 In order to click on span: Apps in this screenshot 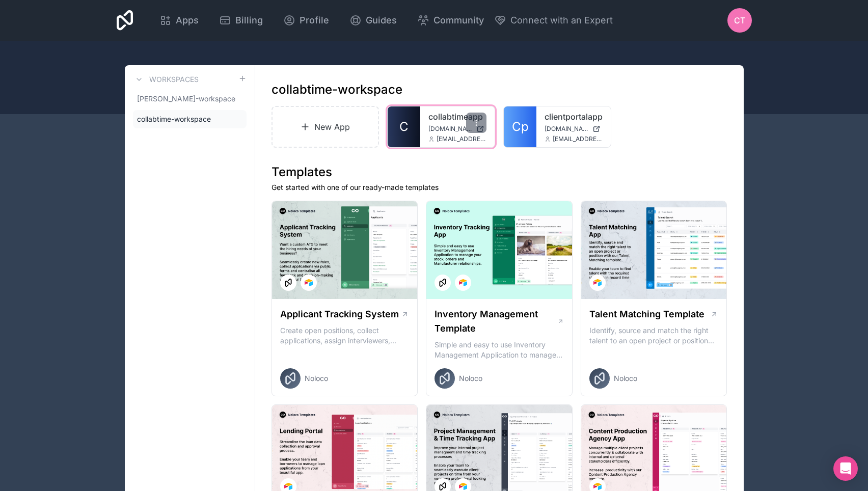, I will do `click(187, 20)`.